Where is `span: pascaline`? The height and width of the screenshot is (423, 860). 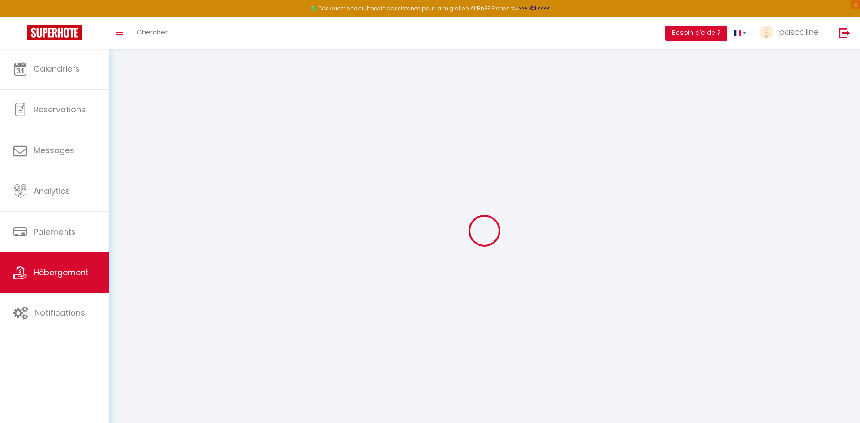
span: pascaline is located at coordinates (799, 32).